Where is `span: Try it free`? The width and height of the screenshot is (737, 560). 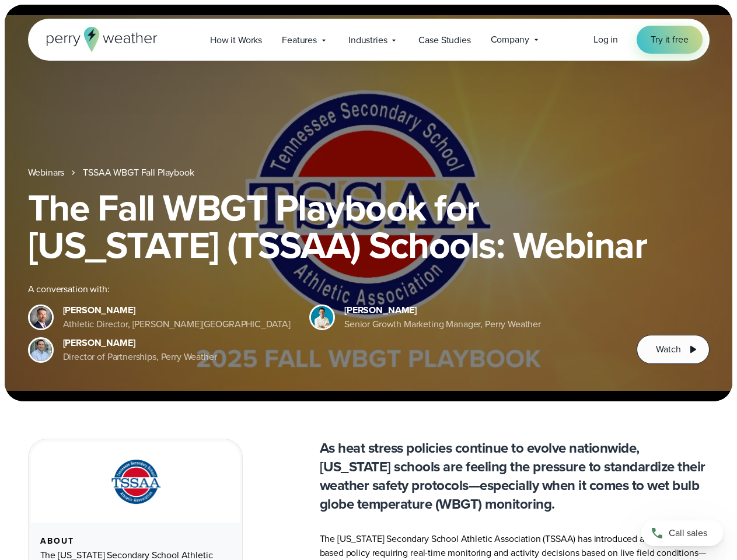 span: Try it free is located at coordinates (669, 40).